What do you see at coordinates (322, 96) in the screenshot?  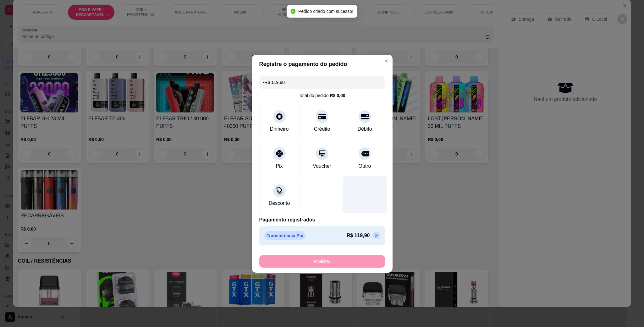 I see `div: Total do pedido` at bounding box center [322, 96].